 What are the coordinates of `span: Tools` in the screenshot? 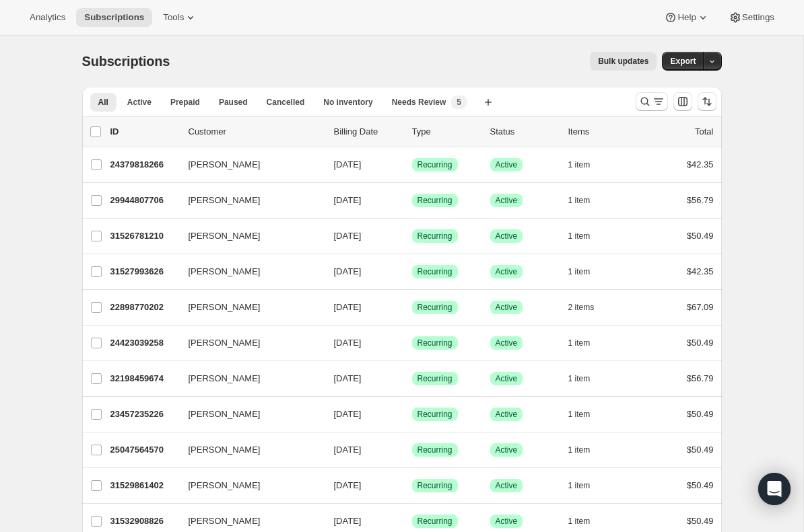 It's located at (173, 17).